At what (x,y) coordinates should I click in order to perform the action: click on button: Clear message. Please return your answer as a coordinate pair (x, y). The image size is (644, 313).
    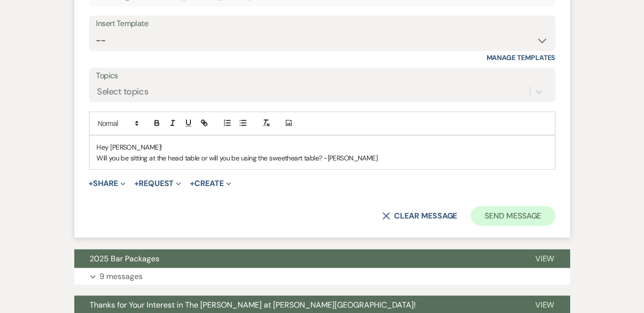
    Looking at the image, I should click on (420, 216).